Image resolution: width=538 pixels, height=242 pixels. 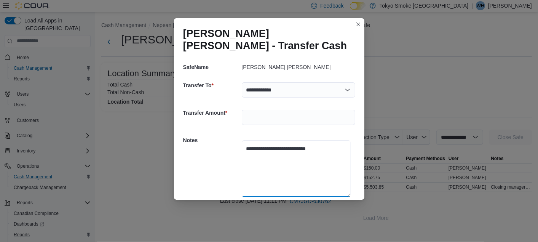 I want to click on h5: Transfer Amount, so click(x=212, y=113).